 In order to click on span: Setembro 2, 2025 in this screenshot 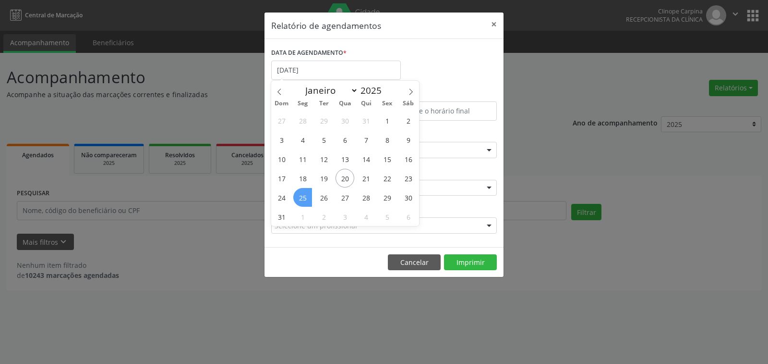, I will do `click(324, 216)`.